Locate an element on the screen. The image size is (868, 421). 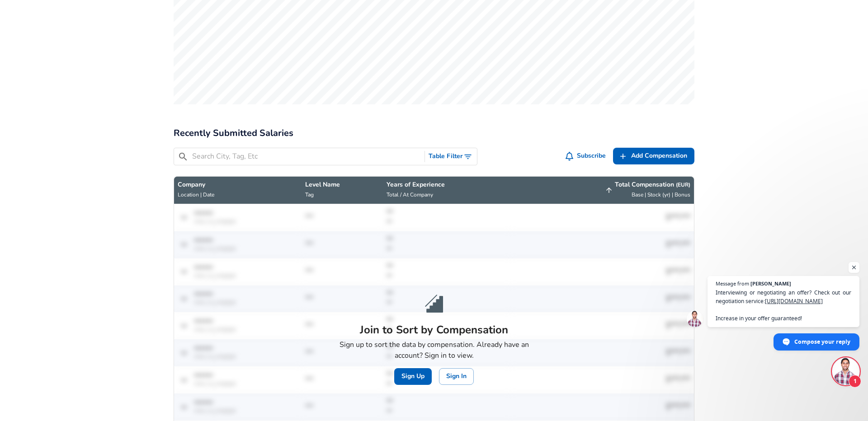
button: (EUR) is located at coordinates (683, 185).